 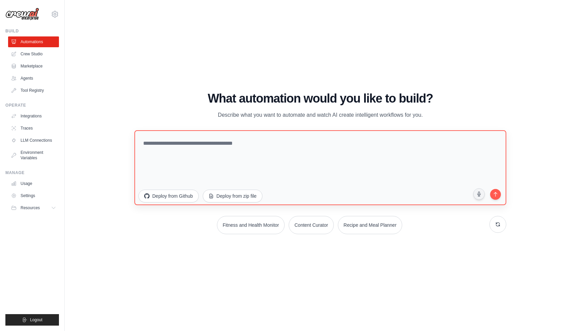 I want to click on button: Recipe and Meal Planner, so click(x=370, y=225).